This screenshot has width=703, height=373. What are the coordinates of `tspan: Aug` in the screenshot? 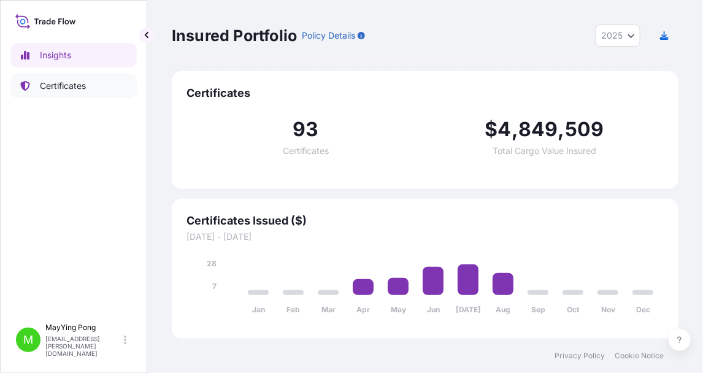 It's located at (504, 310).